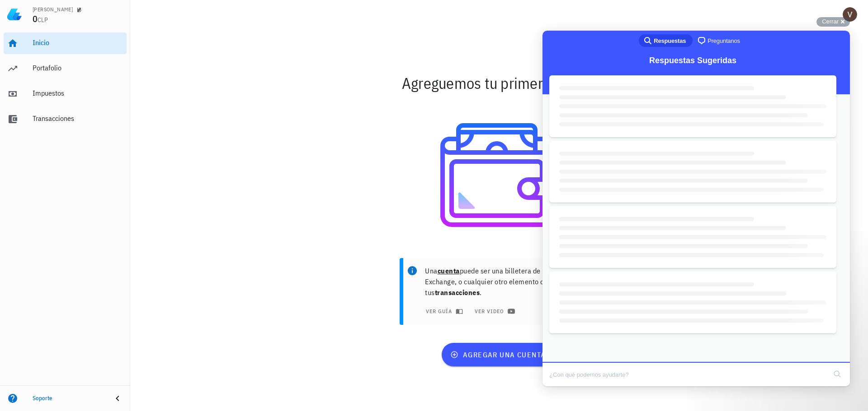 Image resolution: width=868 pixels, height=411 pixels. Describe the element at coordinates (493, 312) in the screenshot. I see `span: ver video` at that location.